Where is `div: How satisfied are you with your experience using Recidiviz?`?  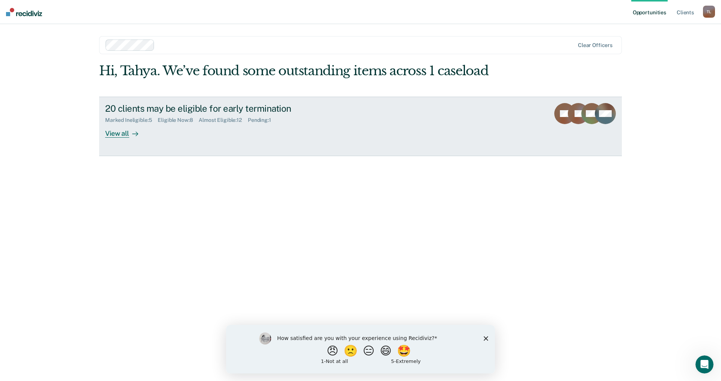
div: How satisfied are you with your experience using Recidiviz? is located at coordinates (138, 13).